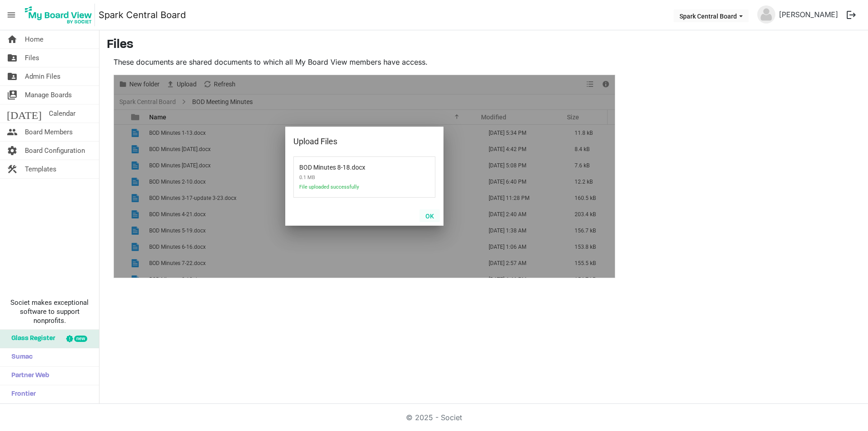 This screenshot has height=431, width=868. What do you see at coordinates (55, 151) in the screenshot?
I see `span: Board Configuration` at bounding box center [55, 151].